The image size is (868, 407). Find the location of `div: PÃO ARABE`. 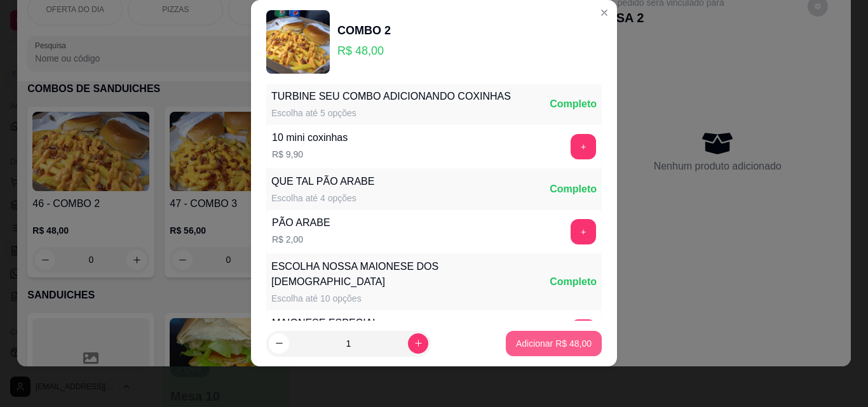

div: PÃO ARABE is located at coordinates (301, 223).